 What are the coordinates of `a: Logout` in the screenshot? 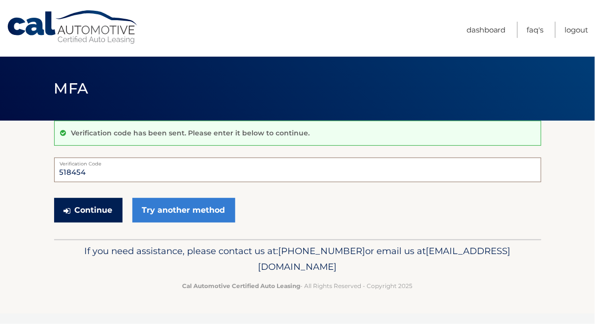 It's located at (576, 30).